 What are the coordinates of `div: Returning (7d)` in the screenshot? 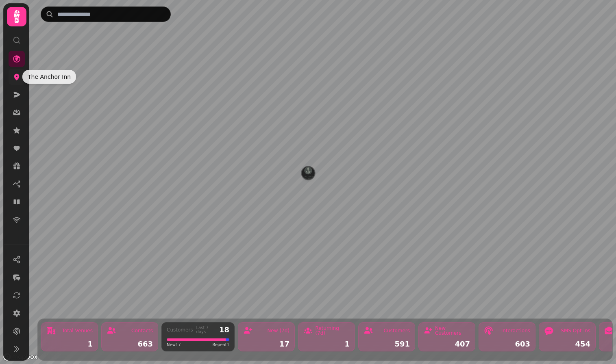 It's located at (332, 330).